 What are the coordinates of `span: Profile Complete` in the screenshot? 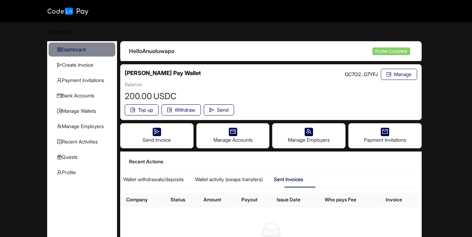 It's located at (391, 51).